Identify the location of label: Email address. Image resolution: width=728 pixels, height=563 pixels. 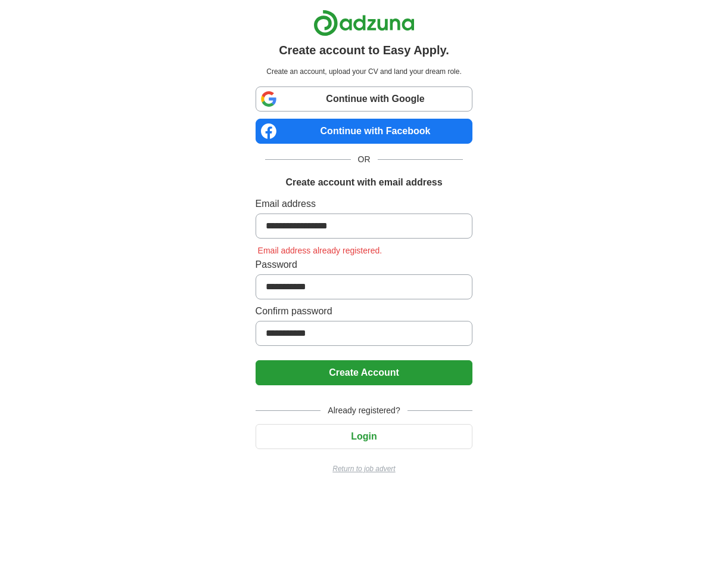
(364, 204).